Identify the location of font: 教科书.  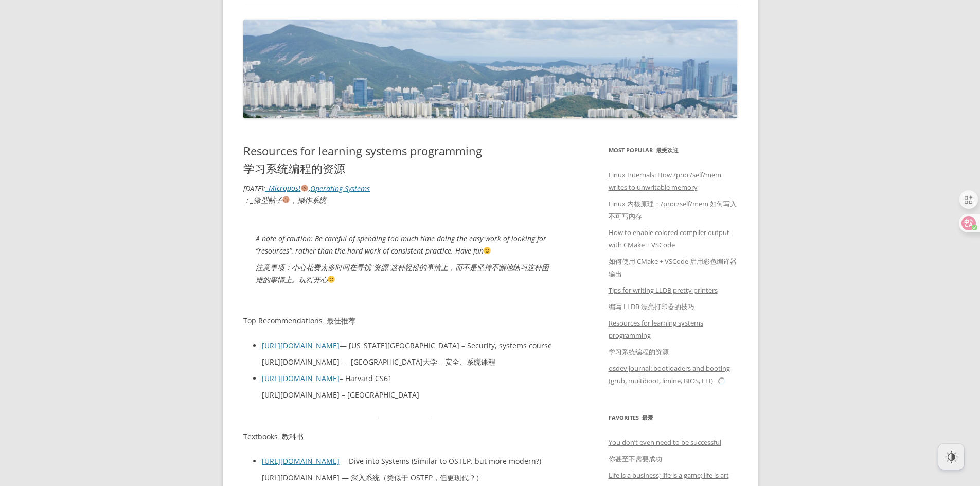
(293, 436).